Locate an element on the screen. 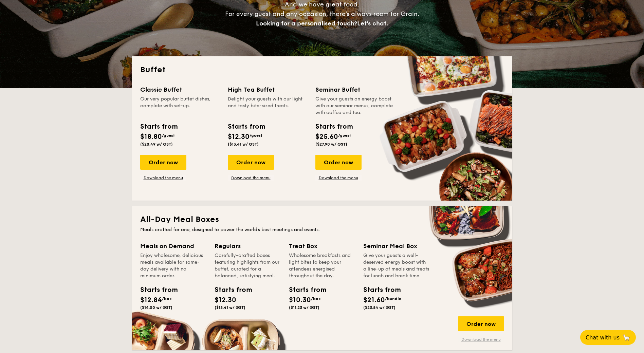 The width and height of the screenshot is (644, 353). span: And we have great food. For every guest and any occasion, there’s always room for Grain. is located at coordinates (322, 14).